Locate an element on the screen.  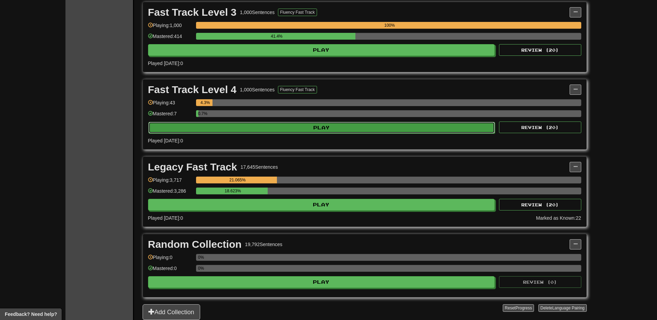
div: Fast Track Level 4 is located at coordinates (192, 90).